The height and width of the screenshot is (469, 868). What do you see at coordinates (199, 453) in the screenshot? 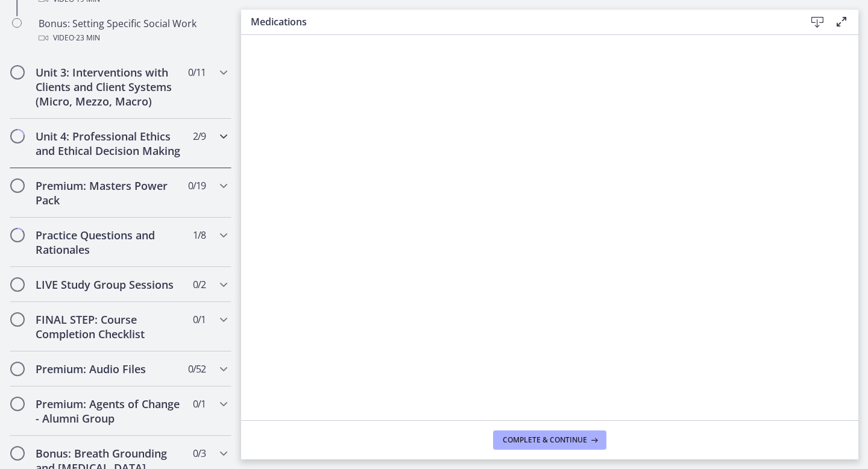
I see `span: 0 / 3` at bounding box center [199, 453].